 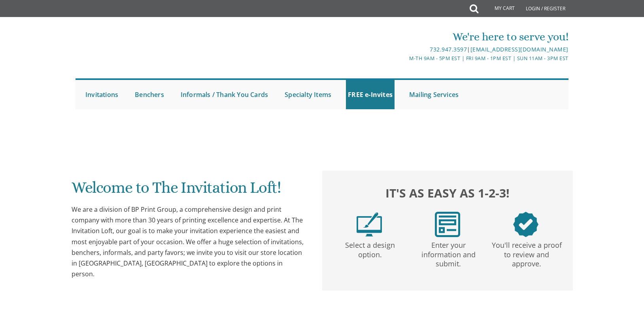 I want to click on a: My Cart, so click(x=499, y=8).